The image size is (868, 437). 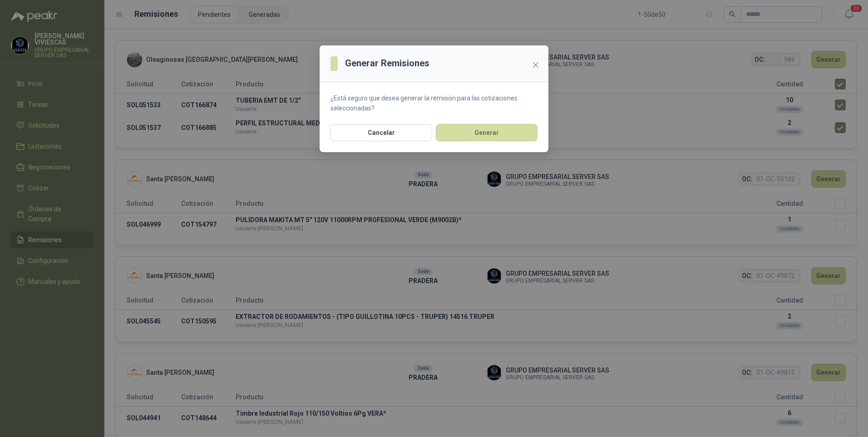 What do you see at coordinates (387, 63) in the screenshot?
I see `h3: Generar Remisiones` at bounding box center [387, 63].